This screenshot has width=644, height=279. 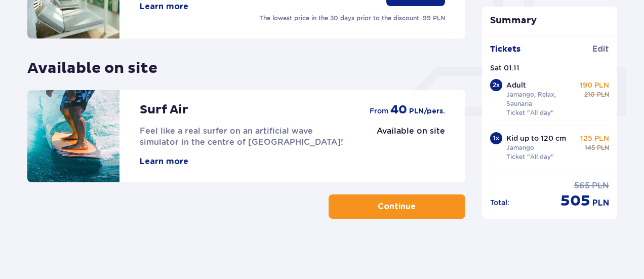 What do you see at coordinates (399, 110) in the screenshot?
I see `span: 40` at bounding box center [399, 110].